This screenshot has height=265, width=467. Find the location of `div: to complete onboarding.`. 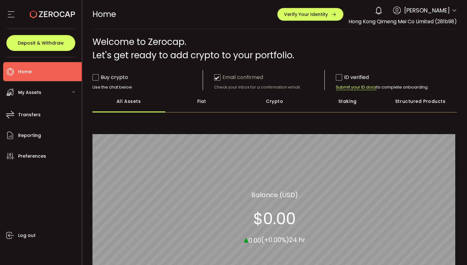

div: to complete onboarding. is located at coordinates (391, 87).